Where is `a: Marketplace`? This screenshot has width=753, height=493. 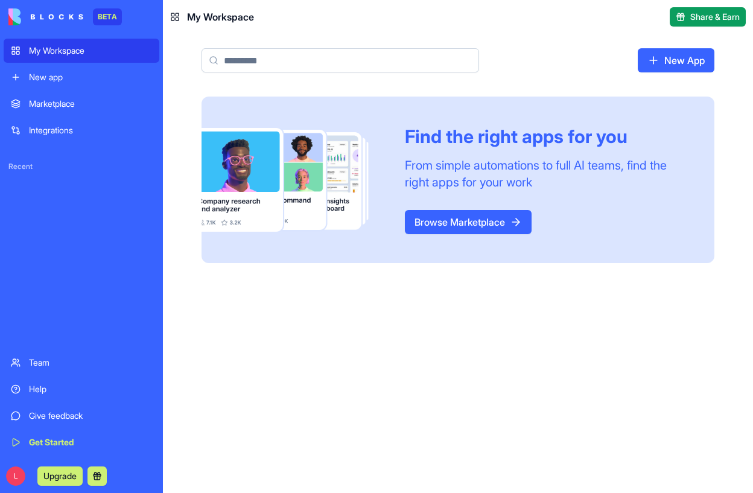
a: Marketplace is located at coordinates (81, 104).